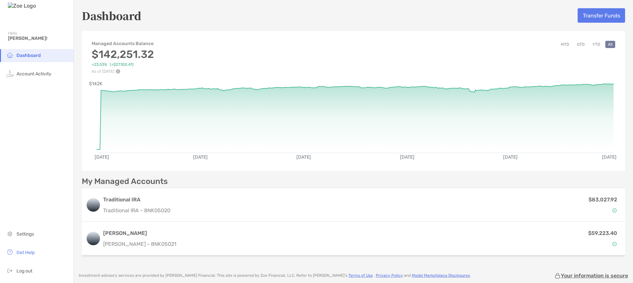  What do you see at coordinates (123, 43) in the screenshot?
I see `h4: Managed Accounts Balance` at bounding box center [123, 43].